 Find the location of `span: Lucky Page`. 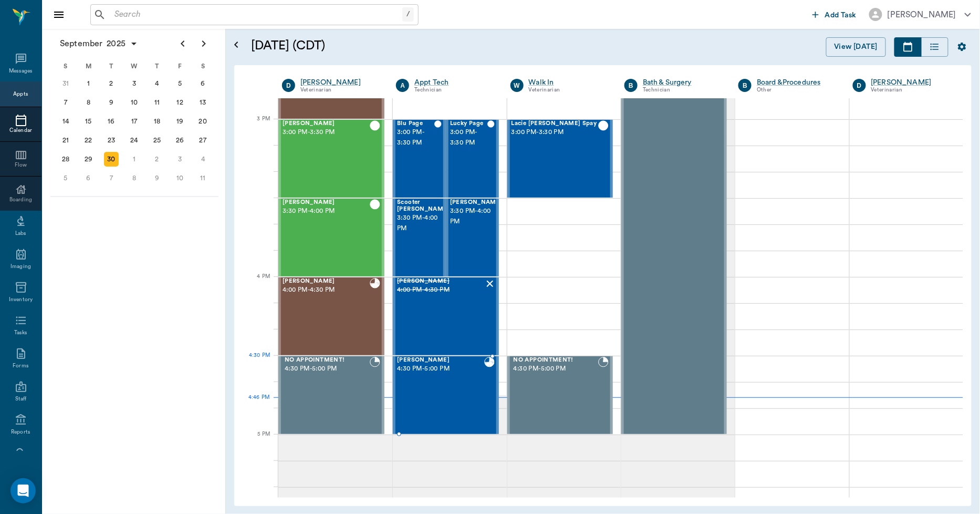

span: Lucky Page is located at coordinates (469, 123).